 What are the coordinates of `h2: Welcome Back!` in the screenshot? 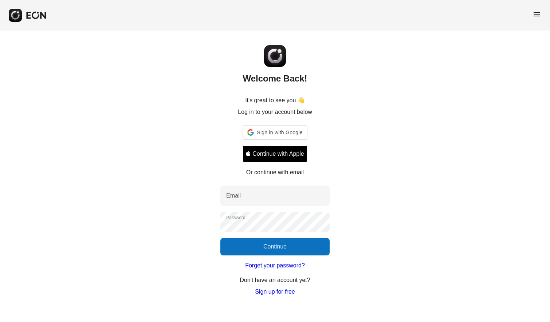 It's located at (275, 79).